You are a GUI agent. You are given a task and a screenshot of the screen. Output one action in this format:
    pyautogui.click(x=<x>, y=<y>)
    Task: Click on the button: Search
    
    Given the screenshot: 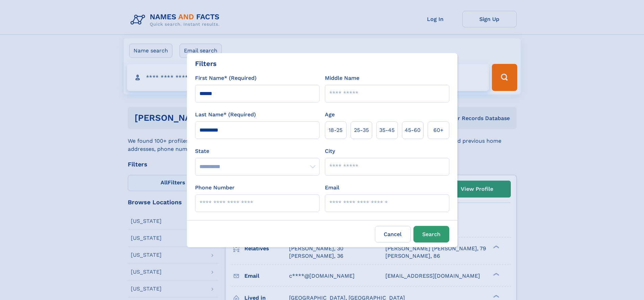 What is the action you would take?
    pyautogui.click(x=431, y=234)
    